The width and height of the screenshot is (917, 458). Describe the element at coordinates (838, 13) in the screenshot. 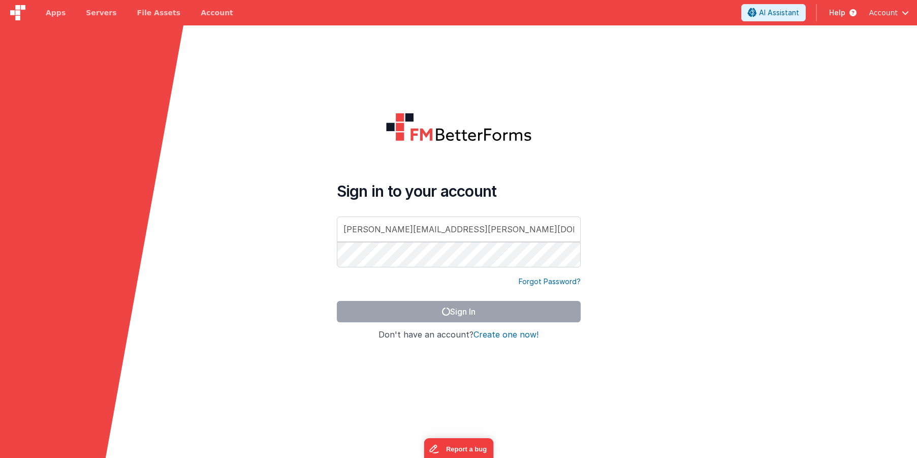

I see `span: Help` at that location.